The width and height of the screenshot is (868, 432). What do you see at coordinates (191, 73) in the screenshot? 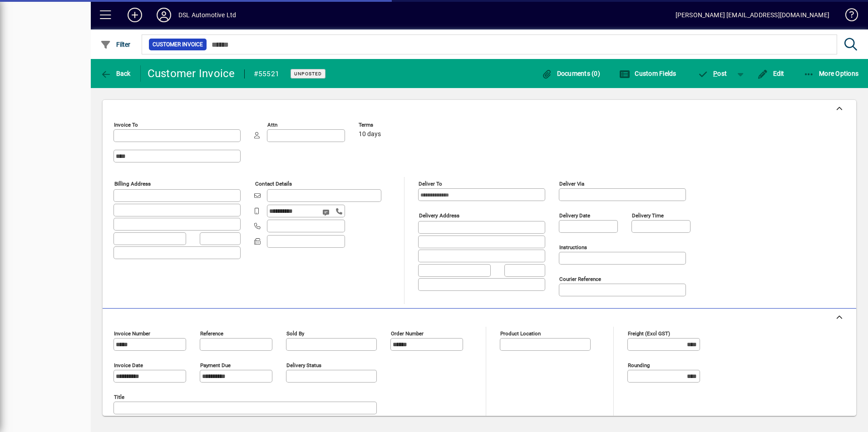
I see `div: Customer Invoice` at bounding box center [191, 73].